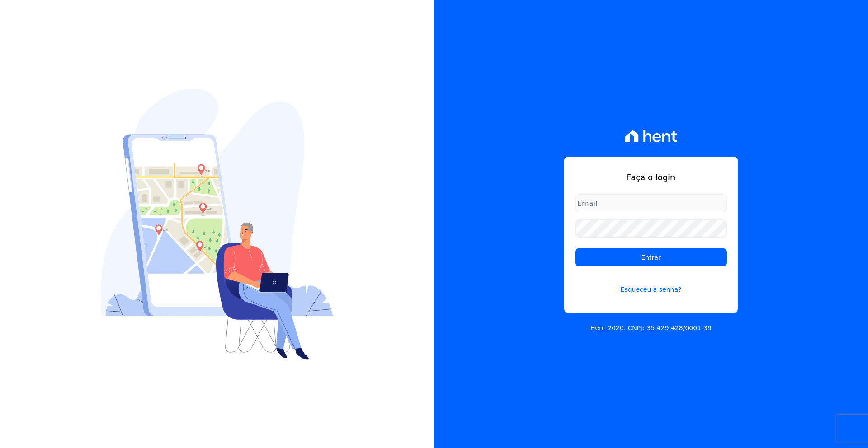 The width and height of the screenshot is (868, 448). What do you see at coordinates (651, 328) in the screenshot?
I see `p: Hent 2020. CNPJ: 35.429.428/0001-39` at bounding box center [651, 328].